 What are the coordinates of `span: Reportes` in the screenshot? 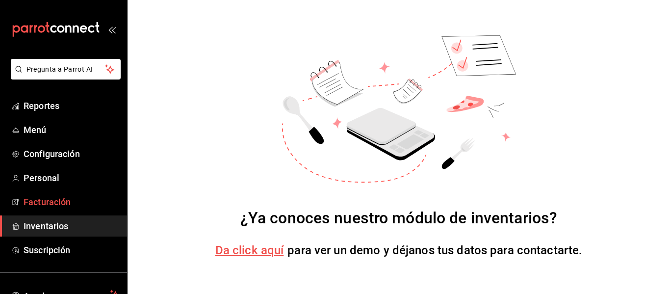 It's located at (71, 105).